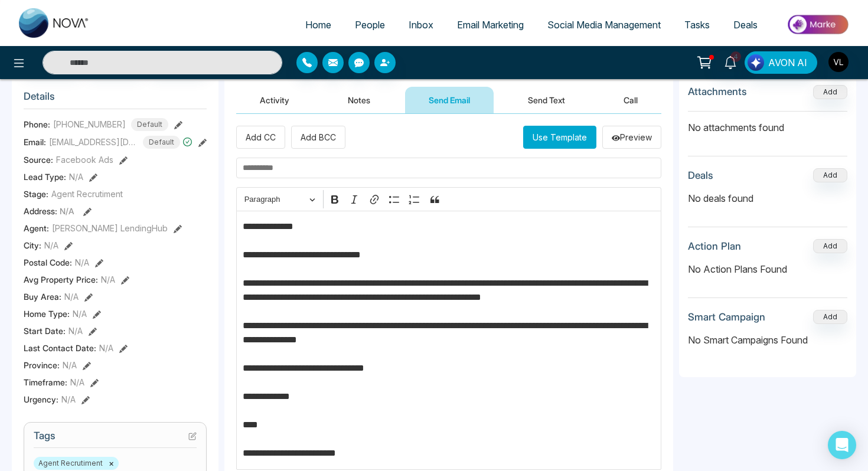  I want to click on div: Editor toolbar, so click(449, 199).